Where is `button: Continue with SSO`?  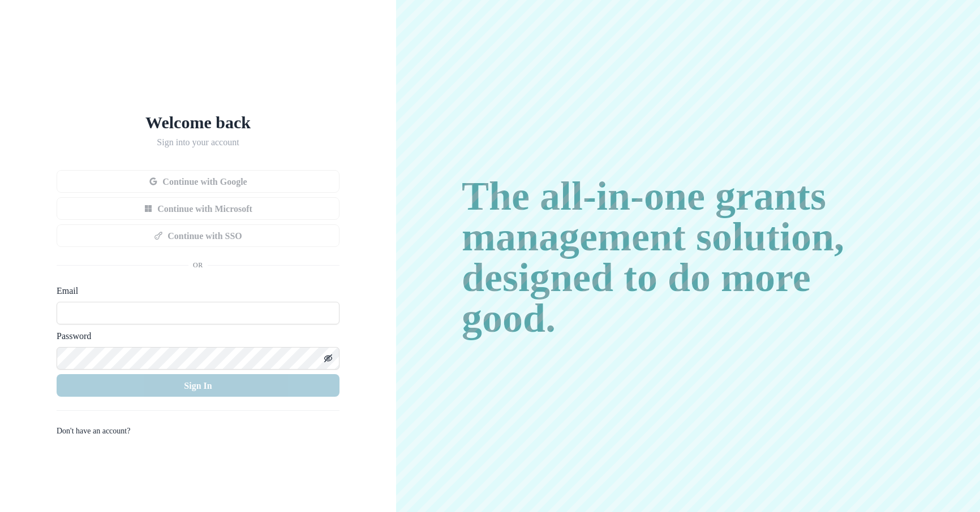 button: Continue with SSO is located at coordinates (198, 236).